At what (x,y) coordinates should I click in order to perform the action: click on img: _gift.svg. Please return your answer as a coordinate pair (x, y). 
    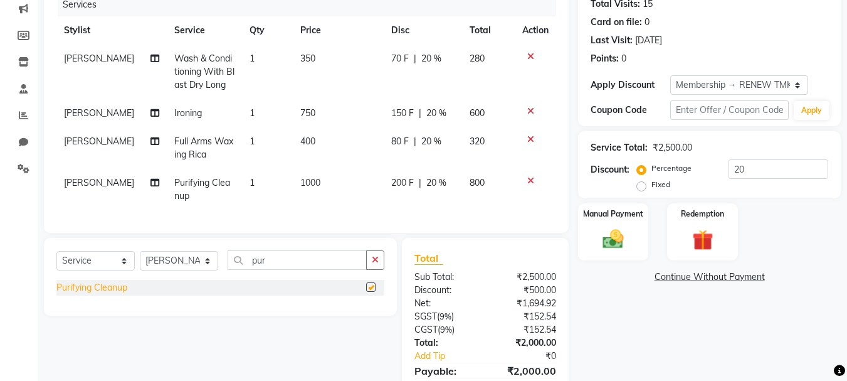
    Looking at the image, I should click on (703, 240).